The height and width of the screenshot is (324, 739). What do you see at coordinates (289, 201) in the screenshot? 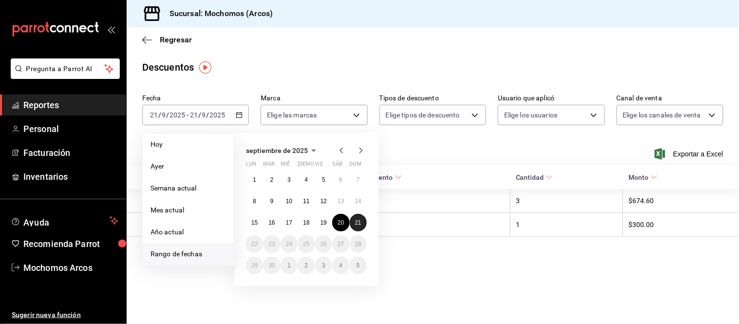
I see `button: 10 de septiembre de 2025` at bounding box center [289, 201].